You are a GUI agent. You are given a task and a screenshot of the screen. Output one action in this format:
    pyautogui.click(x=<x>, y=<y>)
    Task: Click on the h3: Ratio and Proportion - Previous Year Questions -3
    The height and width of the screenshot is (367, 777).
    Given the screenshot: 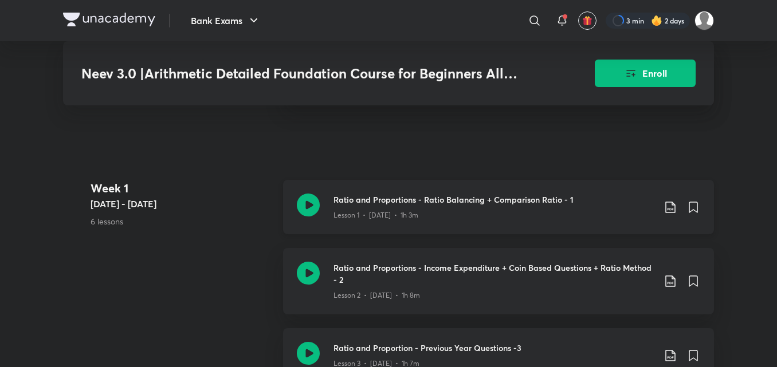 What is the action you would take?
    pyautogui.click(x=494, y=348)
    